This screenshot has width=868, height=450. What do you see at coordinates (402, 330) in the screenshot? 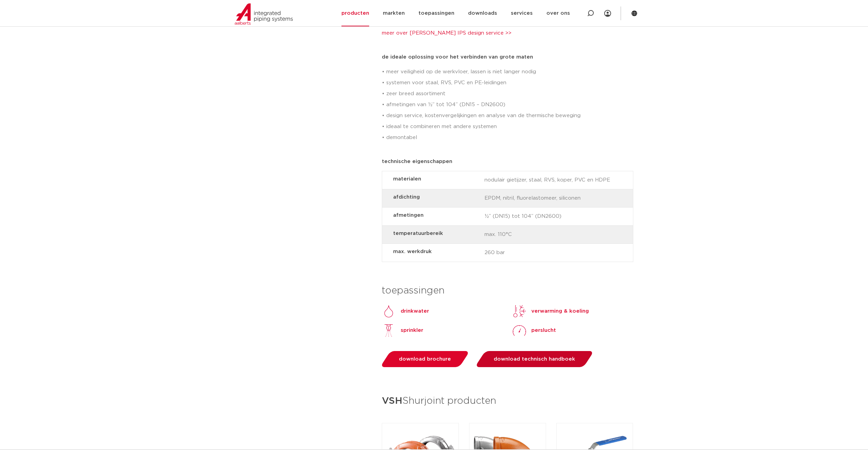
I see `a: sprinkler` at bounding box center [402, 330].